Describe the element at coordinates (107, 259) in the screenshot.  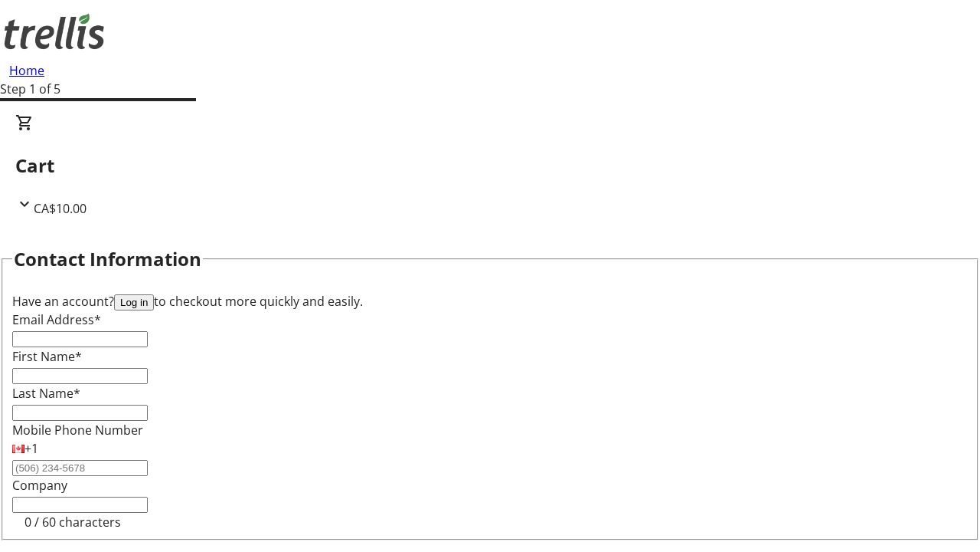
I see `h2: Contact Information` at that location.